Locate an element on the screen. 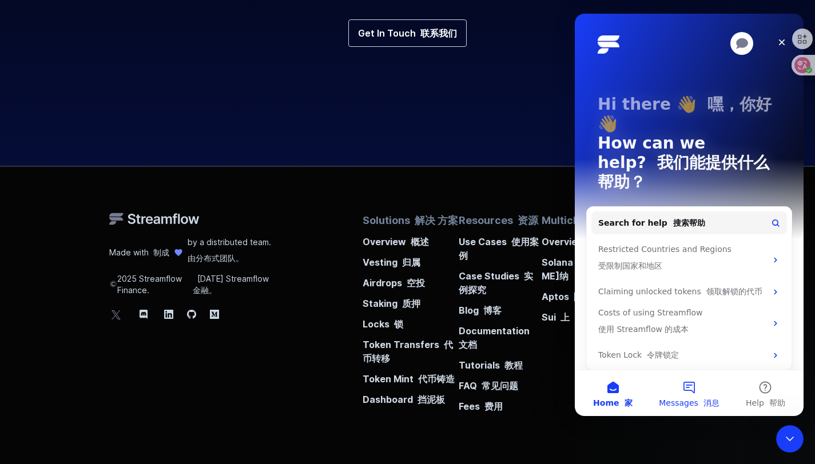 This screenshot has height=464, width=815. font: 嘿，你好 👋 is located at coordinates (110, 100).